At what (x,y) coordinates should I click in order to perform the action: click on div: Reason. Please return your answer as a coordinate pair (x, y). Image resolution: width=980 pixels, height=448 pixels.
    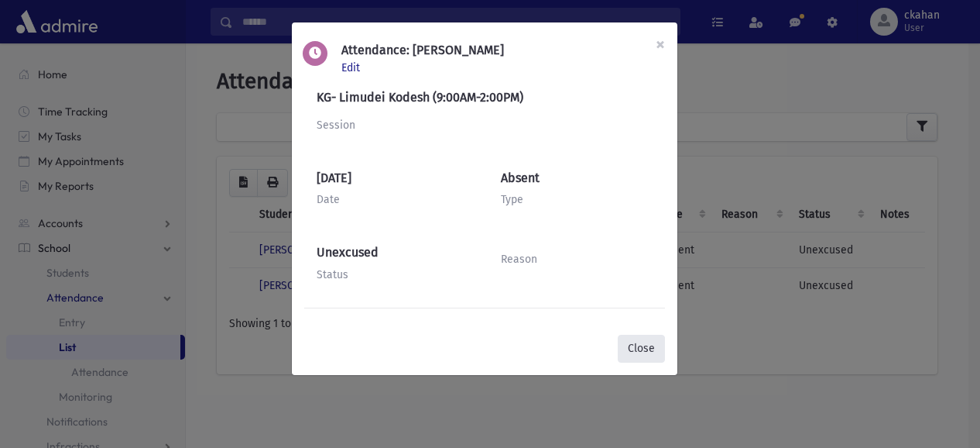
    Looking at the image, I should click on (577, 259).